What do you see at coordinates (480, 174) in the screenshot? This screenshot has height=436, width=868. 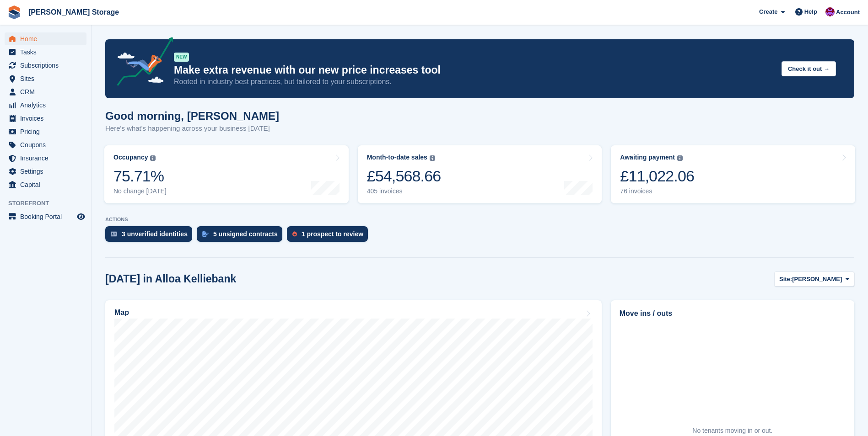 I see `a: Month-to-date sales £54,568.66 405 invoices` at bounding box center [480, 174].